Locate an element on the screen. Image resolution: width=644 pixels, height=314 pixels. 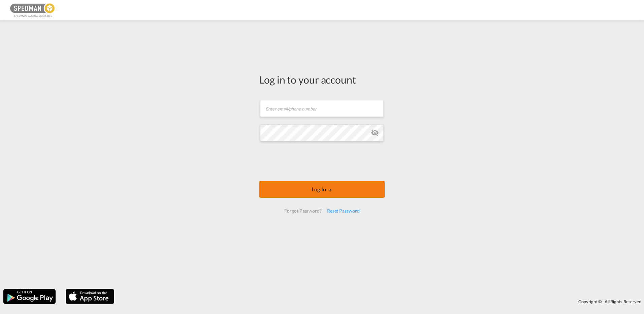
div: Copyright © . All Rights Reserved is located at coordinates (380, 302).